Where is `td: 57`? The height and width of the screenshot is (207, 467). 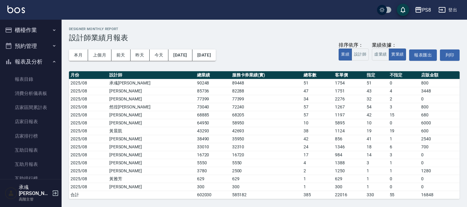
td: 57 is located at coordinates (318, 107).